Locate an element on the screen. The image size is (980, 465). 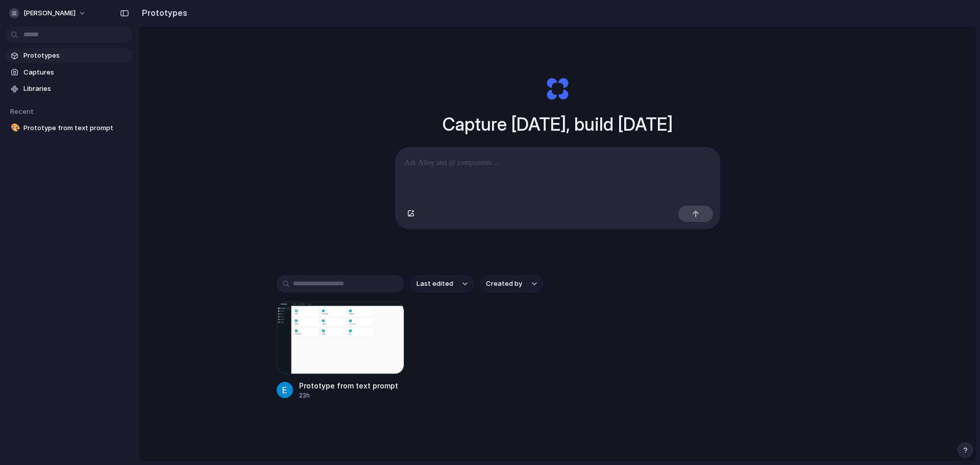
span: Recent is located at coordinates (22, 111).